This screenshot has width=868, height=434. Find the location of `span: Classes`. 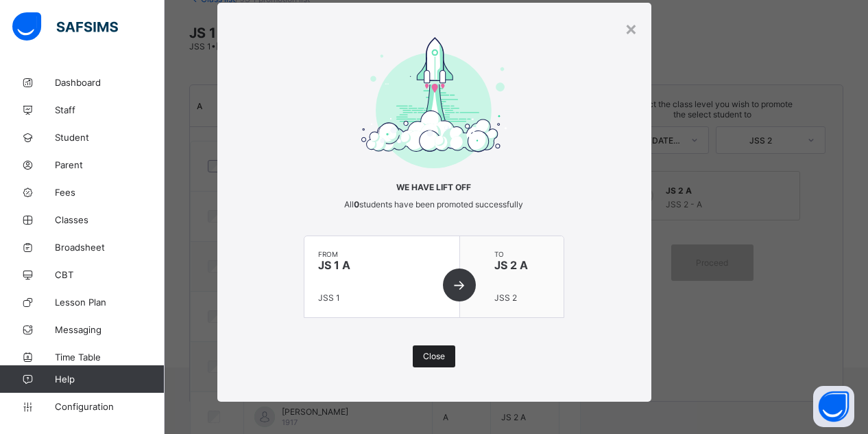

span: Classes is located at coordinates (110, 219).